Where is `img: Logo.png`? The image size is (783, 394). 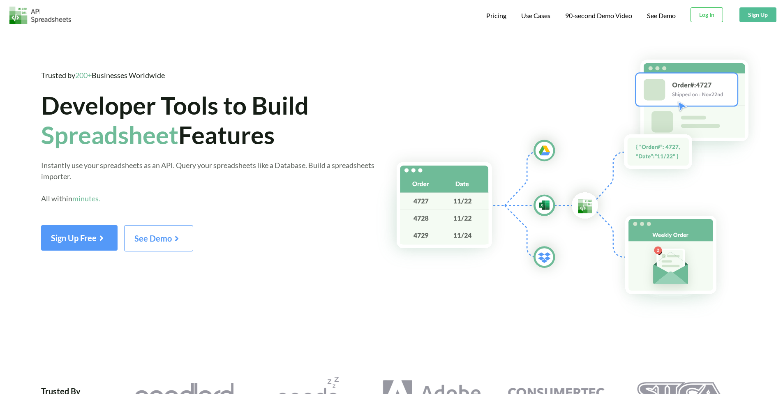
img: Logo.png is located at coordinates (40, 15).